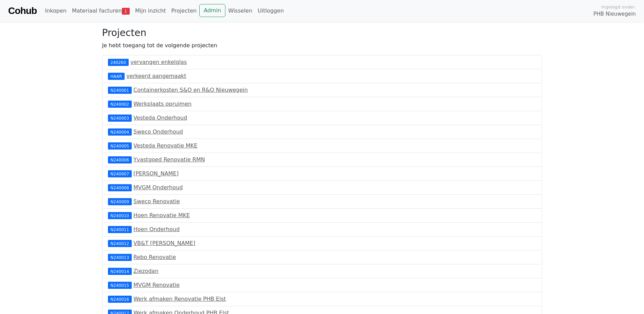 The image size is (644, 314). I want to click on a: Vesteda Renovatie MKE, so click(165, 146).